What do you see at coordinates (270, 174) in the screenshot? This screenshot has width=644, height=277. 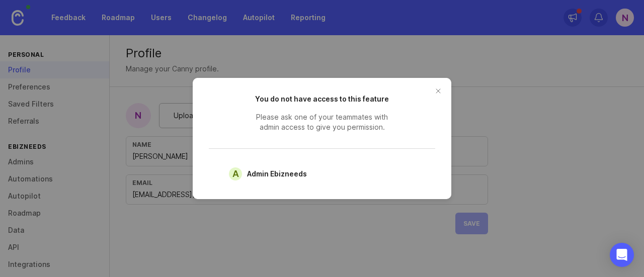 I see `a: AAdmin Ebizneeds` at bounding box center [270, 174].